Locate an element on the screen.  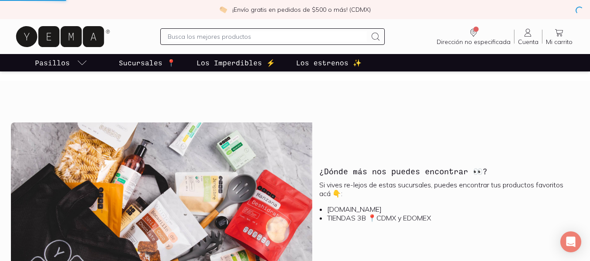
img: check is located at coordinates (223, 10).